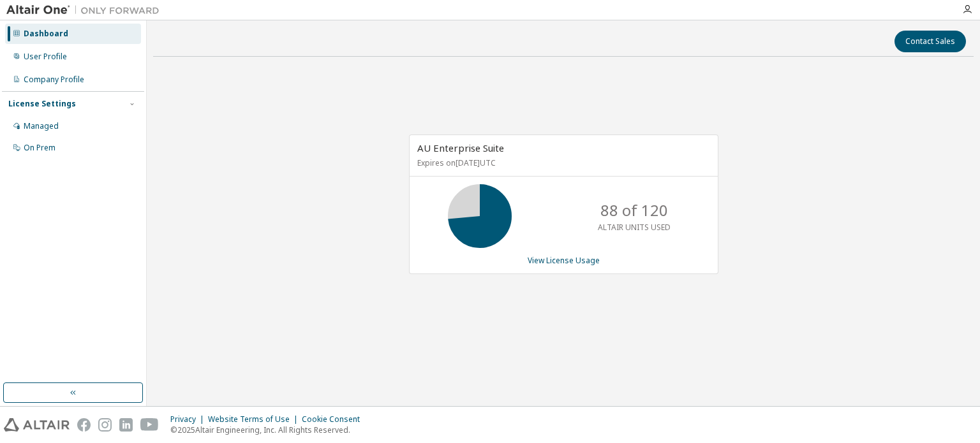 The image size is (980, 443). I want to click on div: Website Terms of Use, so click(255, 420).